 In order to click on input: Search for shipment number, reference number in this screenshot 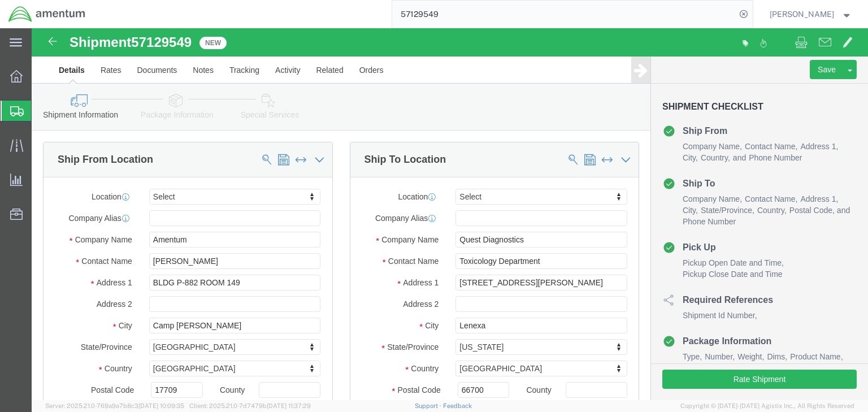, I will do `click(564, 14)`.